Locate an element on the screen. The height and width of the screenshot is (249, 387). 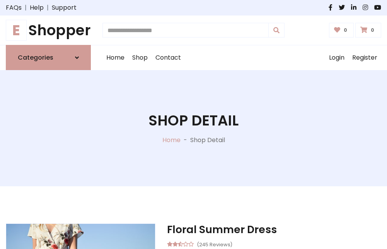
a: Shop is located at coordinates (140, 58).